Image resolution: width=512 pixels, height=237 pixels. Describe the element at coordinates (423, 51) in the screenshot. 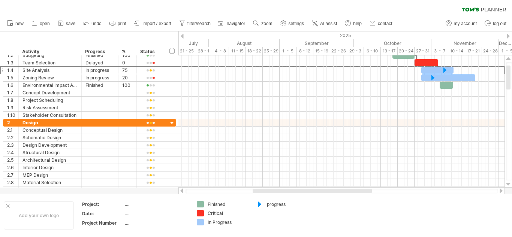

I see `div: 27 - 31` at that location.